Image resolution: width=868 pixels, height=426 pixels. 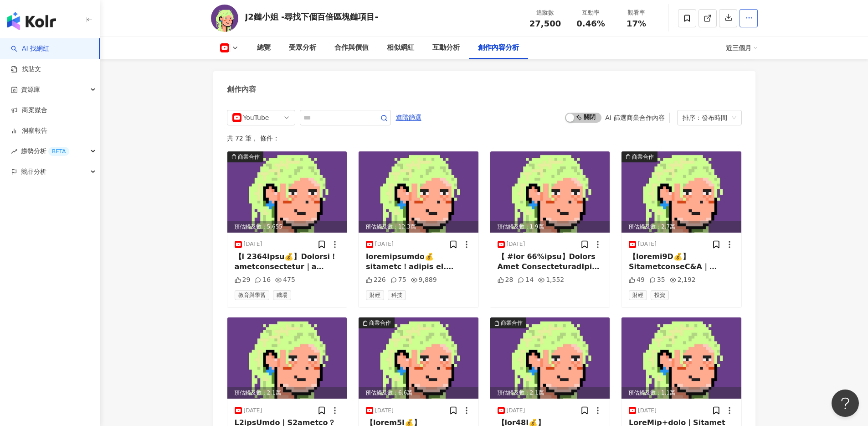 I want to click on div: post-image商業合作預估觸及數：2.1萬, so click(x=550, y=358).